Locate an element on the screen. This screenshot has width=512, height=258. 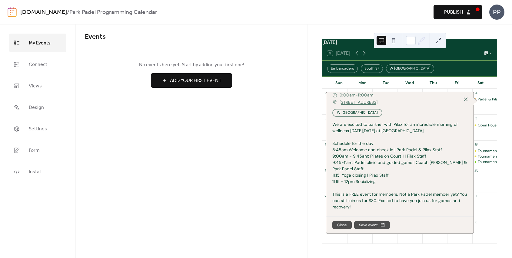
div: Fri is located at coordinates (457, 83).